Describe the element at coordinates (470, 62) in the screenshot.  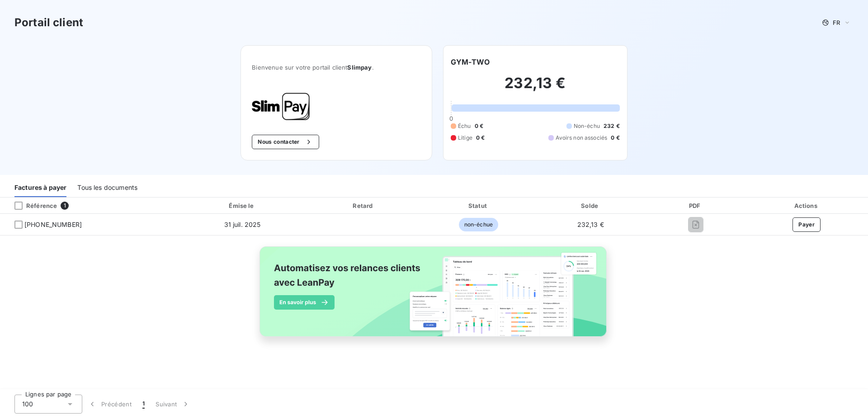
I see `h6: GYM-TWO` at that location.